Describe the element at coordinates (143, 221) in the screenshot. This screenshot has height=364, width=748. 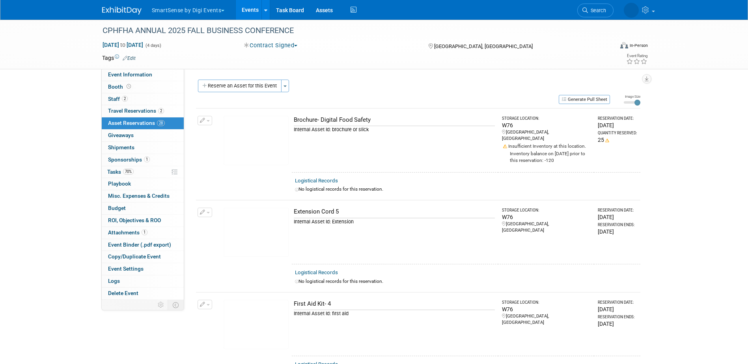
I see `a: ROI, Objectives & ROO` at that location.